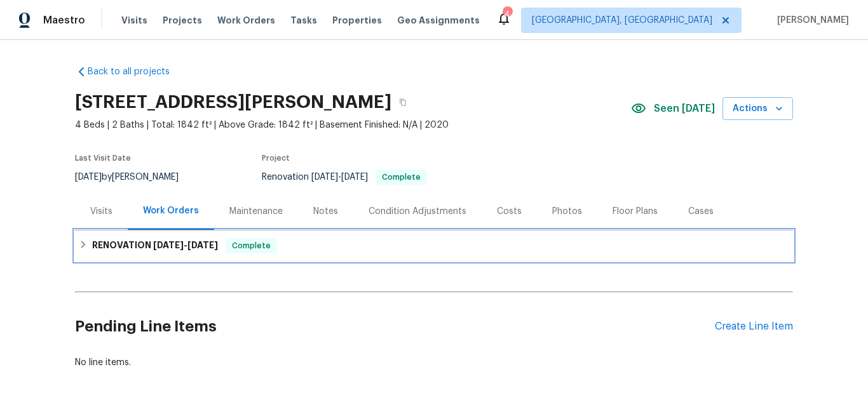 The width and height of the screenshot is (868, 407). What do you see at coordinates (101, 212) in the screenshot?
I see `div: Visits` at bounding box center [101, 212].